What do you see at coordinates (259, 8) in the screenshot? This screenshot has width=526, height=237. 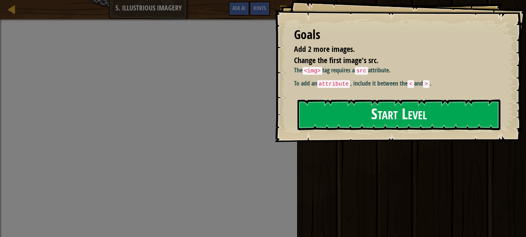 I see `span: Hints` at bounding box center [259, 8].